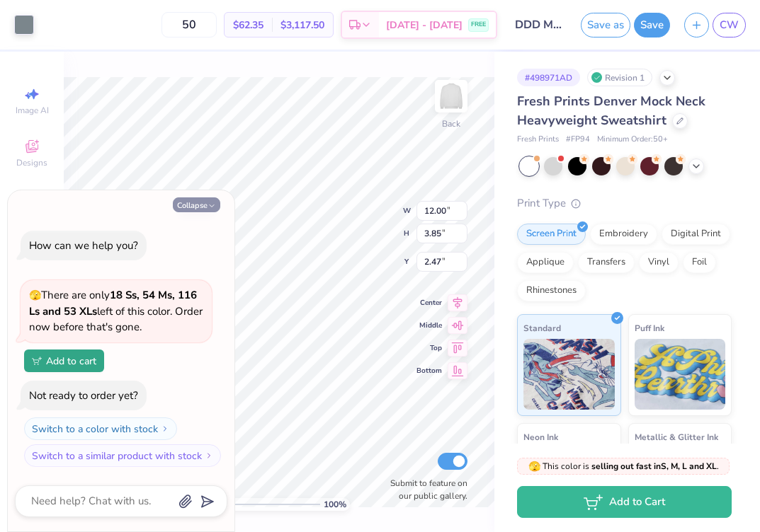 The height and width of the screenshot is (532, 760). Describe the element at coordinates (623, 466) in the screenshot. I see `span: This color is .` at that location.